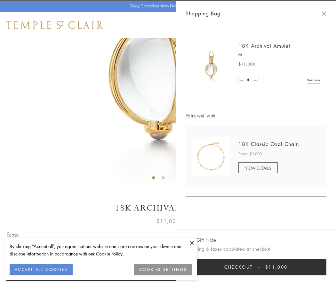 This screenshot has height=285, width=336. Describe the element at coordinates (258, 168) in the screenshot. I see `a: VIEW DETAILS` at that location.